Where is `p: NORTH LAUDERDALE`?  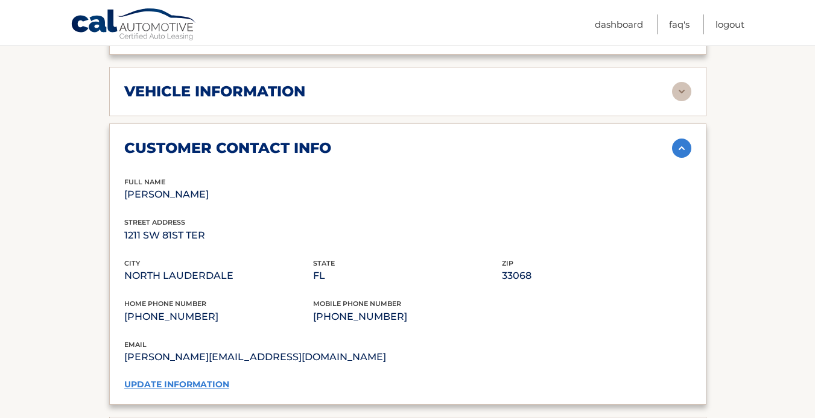
p: NORTH LAUDERDALE is located at coordinates (218, 276).